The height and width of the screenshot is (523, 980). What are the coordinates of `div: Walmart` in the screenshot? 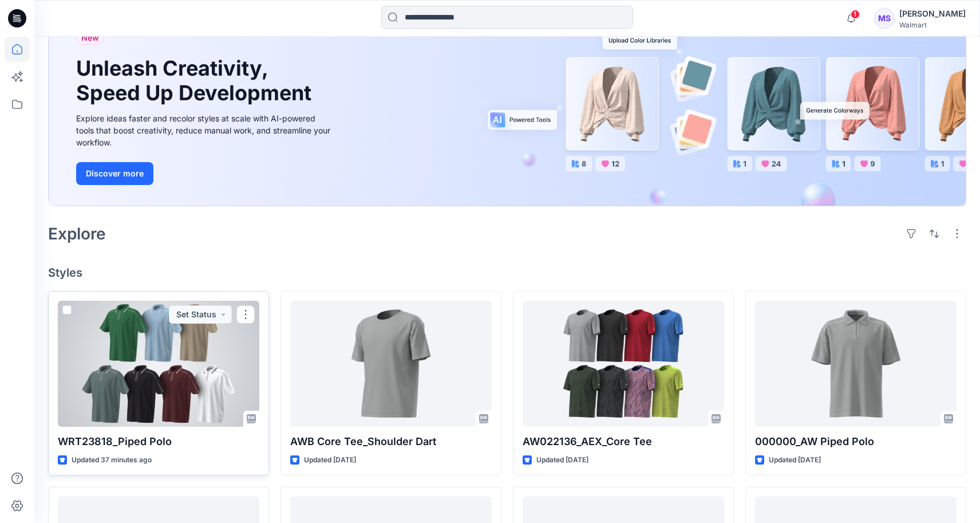 It's located at (933, 25).